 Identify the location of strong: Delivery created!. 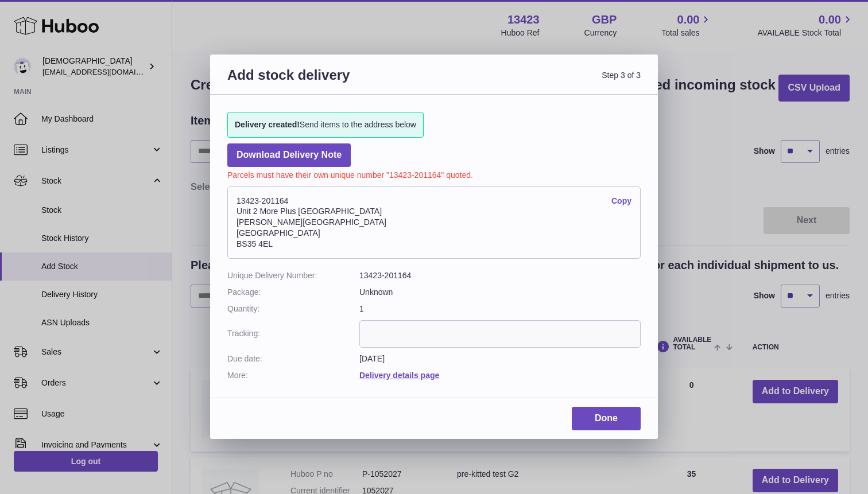
(267, 125).